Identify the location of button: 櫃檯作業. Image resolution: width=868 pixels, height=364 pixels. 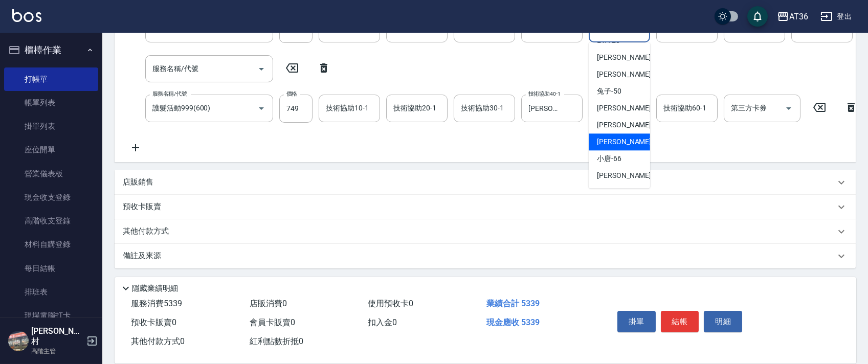
(51, 50).